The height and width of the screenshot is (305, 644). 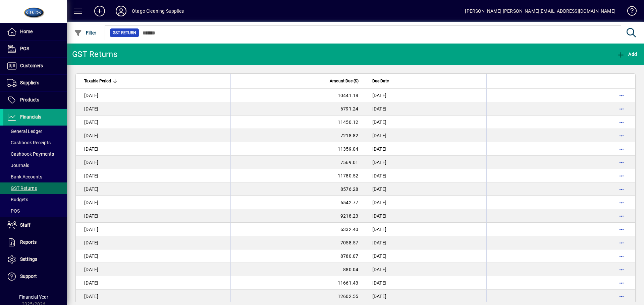 I want to click on div: - 30/11/2024, so click(x=91, y=189).